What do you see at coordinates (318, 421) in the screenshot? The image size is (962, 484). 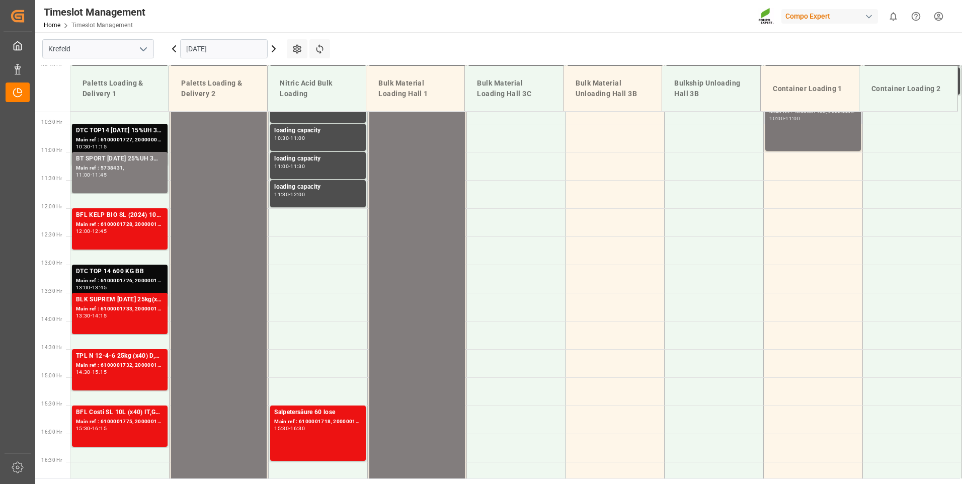 I see `div: Main ref : 6100001718, 2000001442` at bounding box center [318, 421].